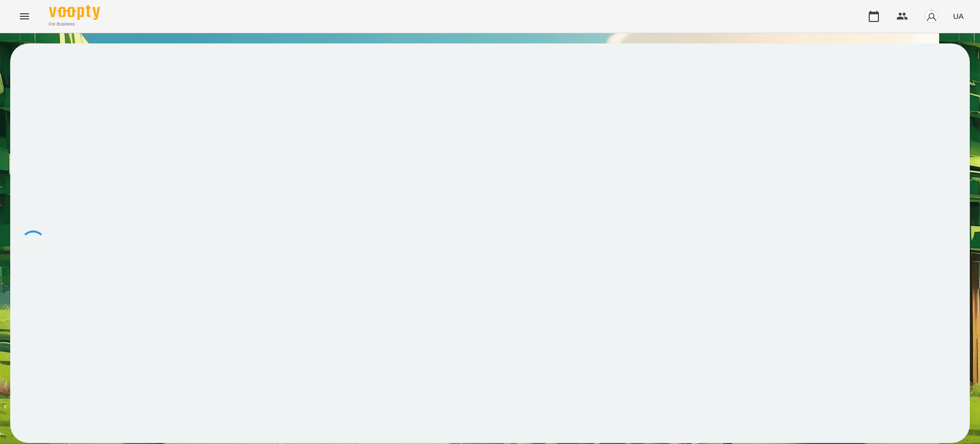 This screenshot has width=980, height=444. What do you see at coordinates (931, 17) in the screenshot?
I see `img: avatar_s.png` at bounding box center [931, 17].